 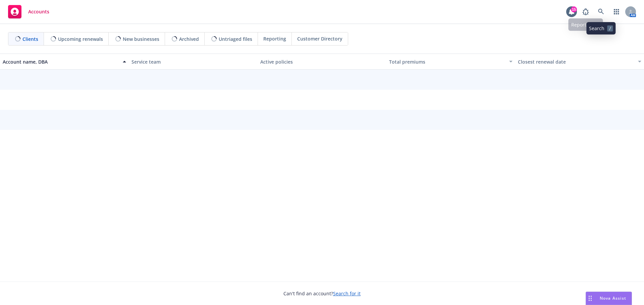 I want to click on div: Active policies, so click(x=322, y=62).